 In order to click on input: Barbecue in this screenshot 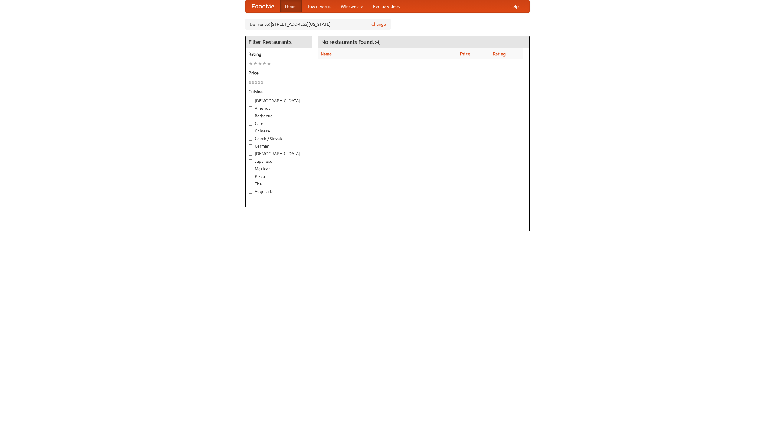, I will do `click(250, 116)`.